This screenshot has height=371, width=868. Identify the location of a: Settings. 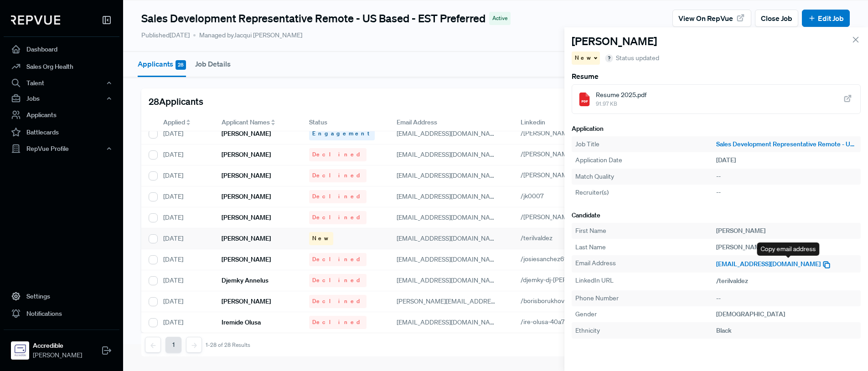
(62, 297).